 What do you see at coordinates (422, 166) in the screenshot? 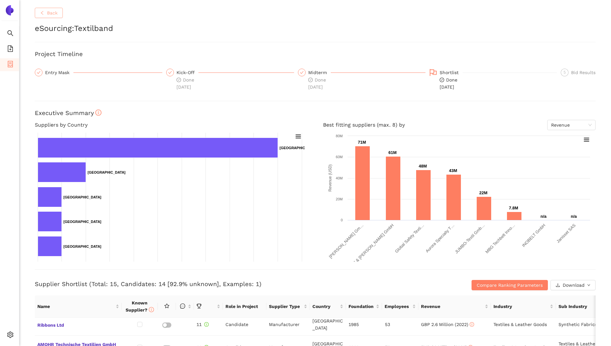
I see `text: 48M` at bounding box center [422, 166].